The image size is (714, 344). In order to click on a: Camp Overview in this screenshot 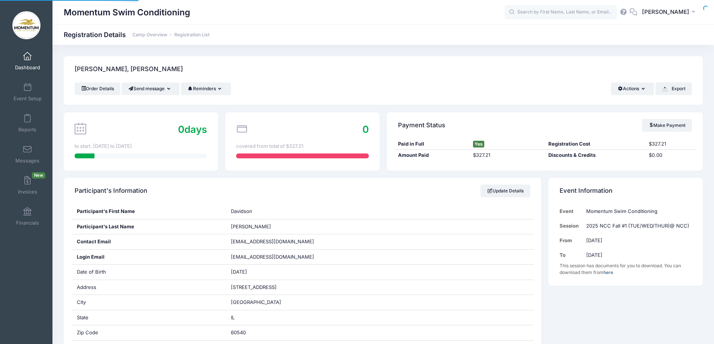, I will do `click(150, 35)`.